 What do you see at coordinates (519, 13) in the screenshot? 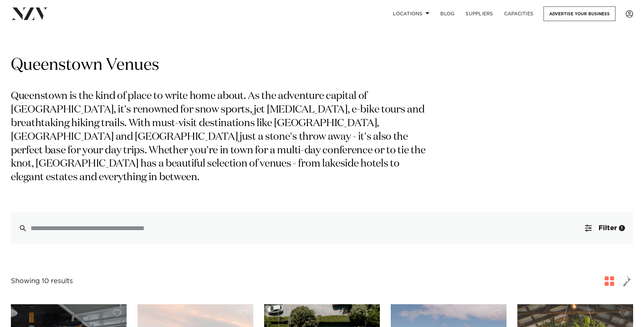
I see `a: Capacities` at bounding box center [519, 13].